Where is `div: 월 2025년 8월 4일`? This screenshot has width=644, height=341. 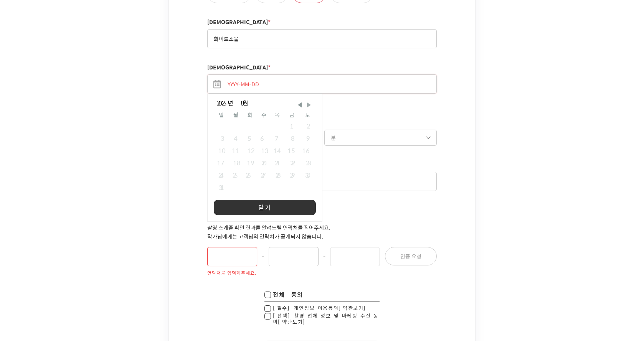 div: 월 2025년 8월 4일 is located at coordinates (236, 138).